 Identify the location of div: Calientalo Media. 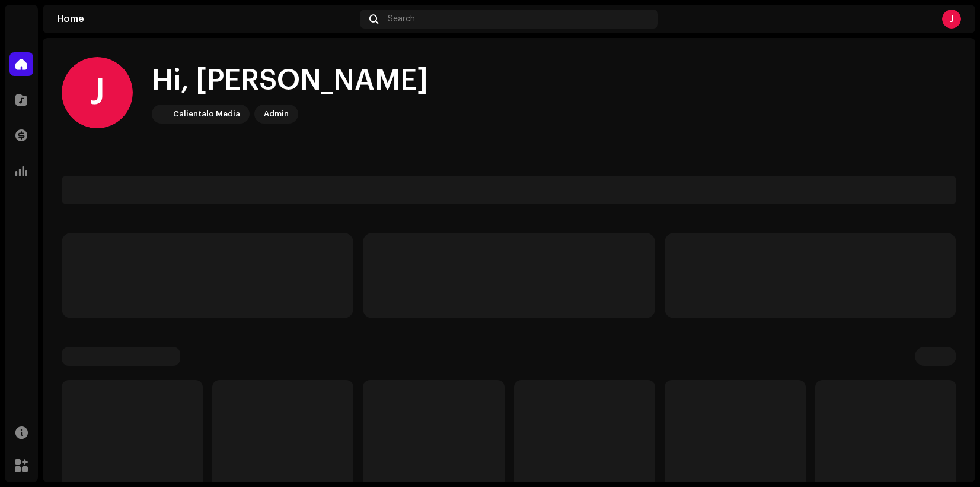
(206, 114).